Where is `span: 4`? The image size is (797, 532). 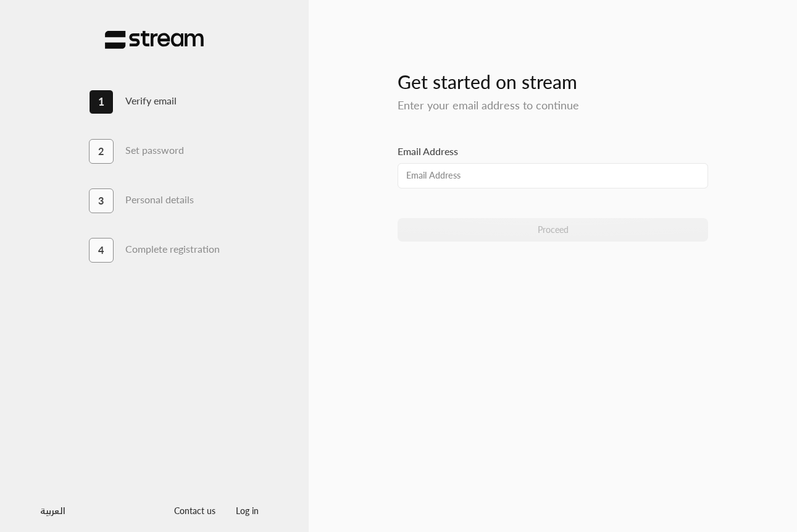
span: 4 is located at coordinates (101, 250).